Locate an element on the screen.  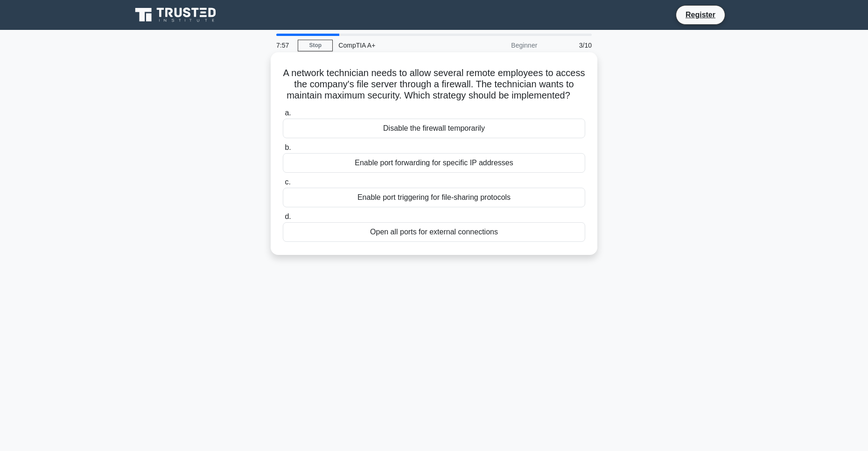
span: b. is located at coordinates (287, 147).